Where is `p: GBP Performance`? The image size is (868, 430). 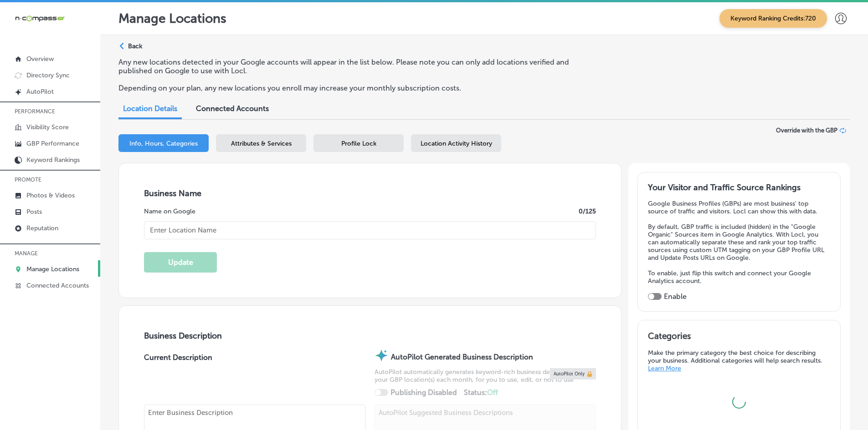 p: GBP Performance is located at coordinates (53, 144).